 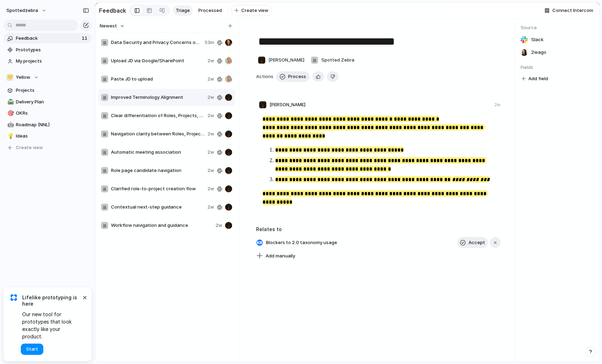 What do you see at coordinates (52, 102) in the screenshot?
I see `span: Delivery Plan` at bounding box center [52, 102].